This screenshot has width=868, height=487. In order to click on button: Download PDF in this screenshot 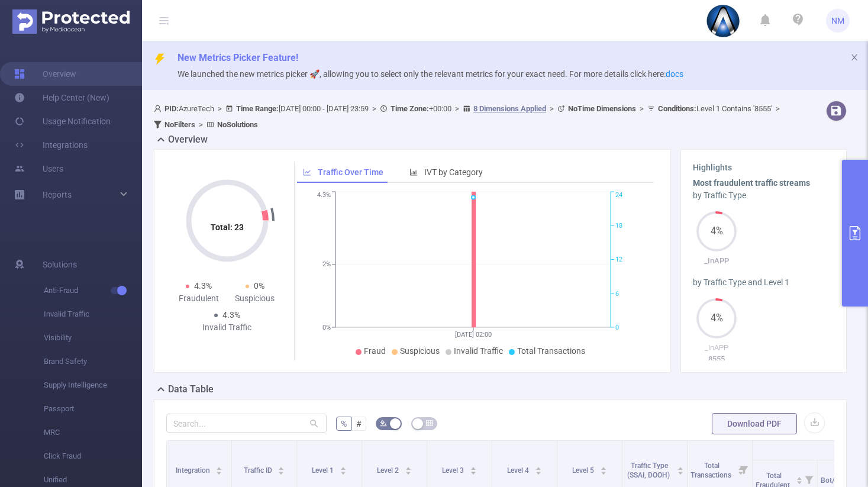, I will do `click(754, 424)`.